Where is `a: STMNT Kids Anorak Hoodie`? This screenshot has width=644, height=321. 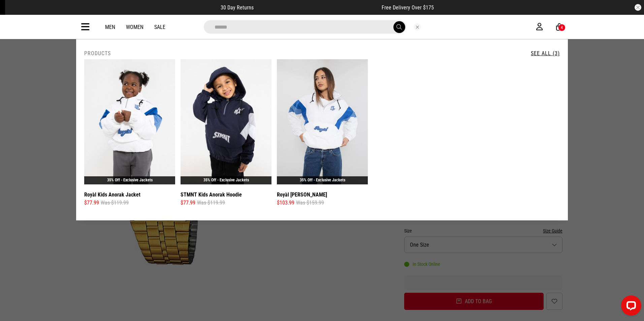 a: STMNT Kids Anorak Hoodie is located at coordinates (211, 195).